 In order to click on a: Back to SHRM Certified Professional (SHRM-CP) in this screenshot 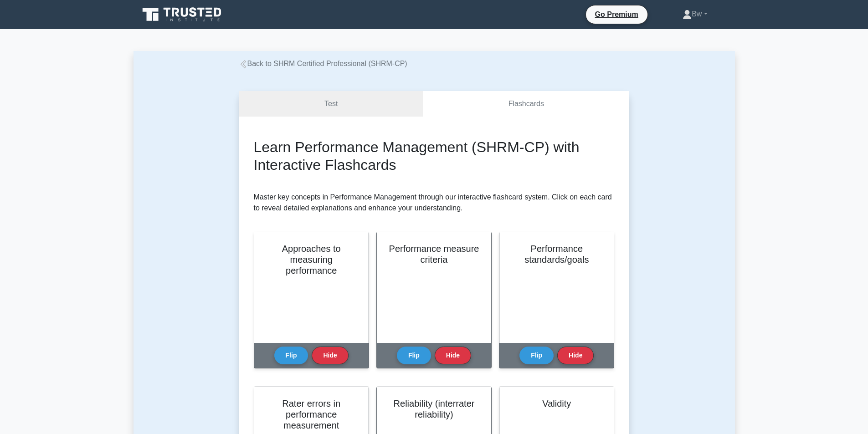, I will do `click(323, 63)`.